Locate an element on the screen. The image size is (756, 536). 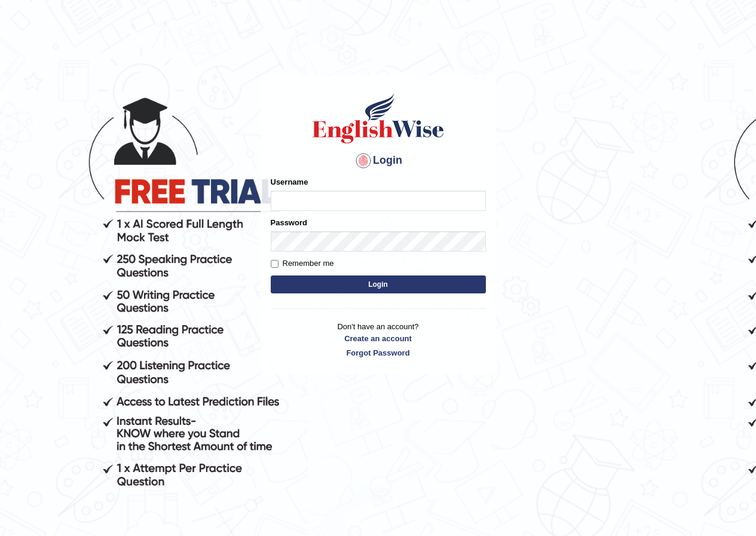
p: Don't have an account? is located at coordinates (378, 340).